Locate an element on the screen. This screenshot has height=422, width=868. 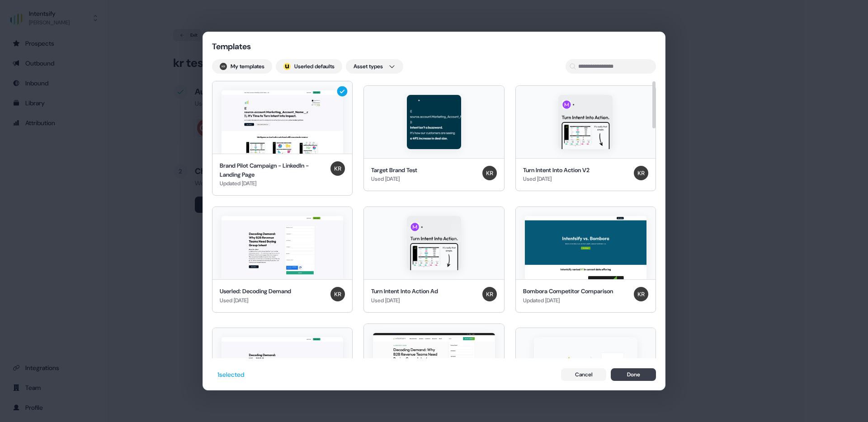
img: Target Brand Test is located at coordinates (434, 122).